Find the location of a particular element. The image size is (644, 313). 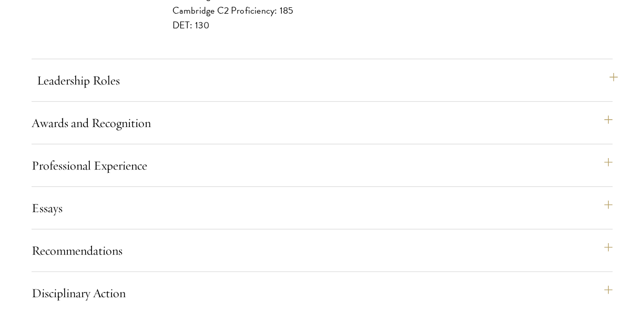

button: Professional Experience is located at coordinates (322, 166).